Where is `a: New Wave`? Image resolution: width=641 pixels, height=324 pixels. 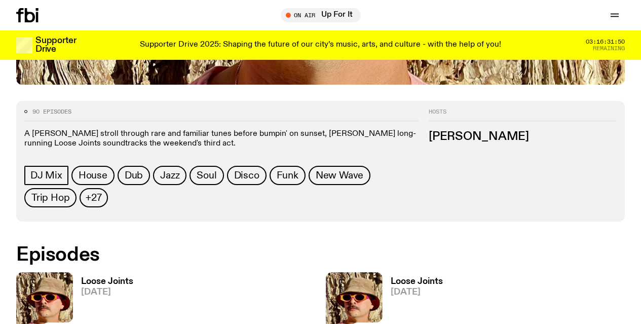 a: New Wave is located at coordinates (340, 175).